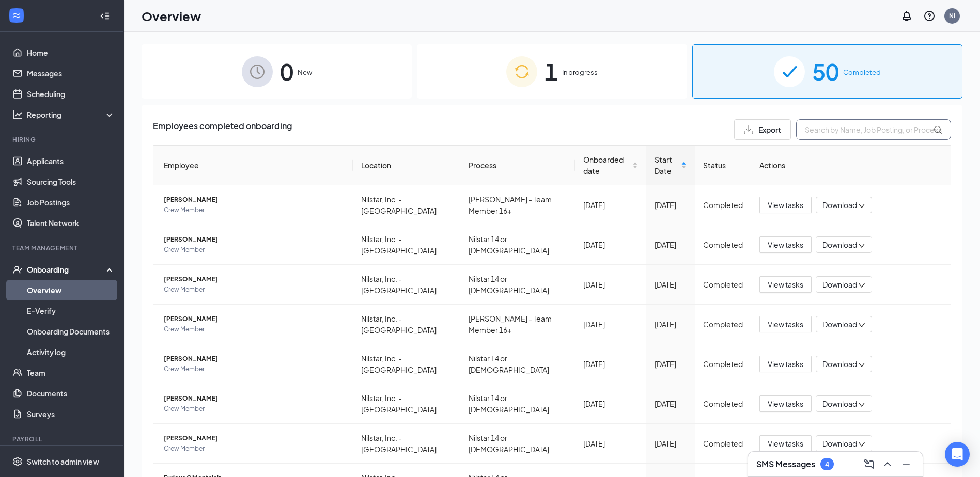 The height and width of the screenshot is (477, 980). What do you see at coordinates (580, 72) in the screenshot?
I see `span: In progress` at bounding box center [580, 72].